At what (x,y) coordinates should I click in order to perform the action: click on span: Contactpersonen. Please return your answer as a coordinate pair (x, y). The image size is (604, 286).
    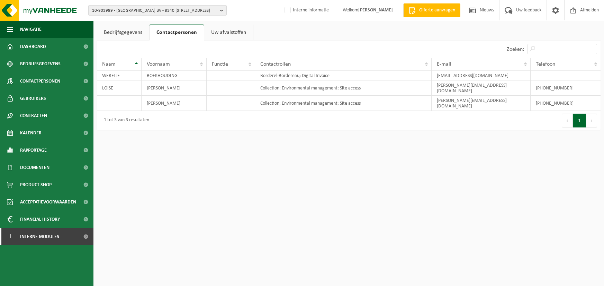
    Looking at the image, I should click on (40, 81).